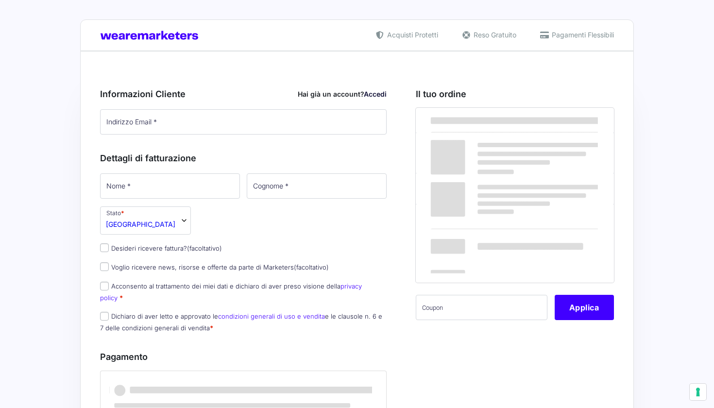  What do you see at coordinates (243, 94) in the screenshot?
I see `h3: Informazioni Cliente` at bounding box center [243, 94].